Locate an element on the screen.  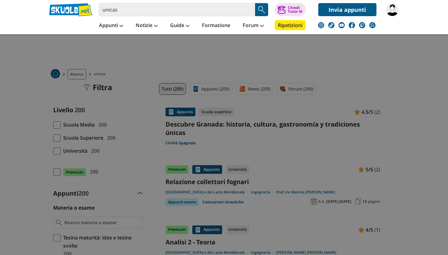
img: ale131313 is located at coordinates (392, 10).